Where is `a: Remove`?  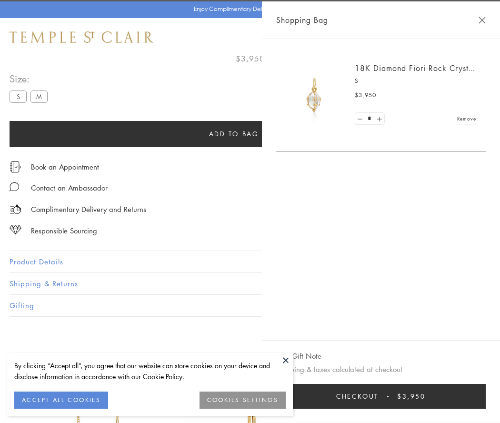 a: Remove is located at coordinates (467, 119).